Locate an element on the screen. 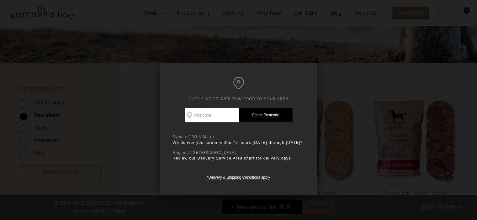 This screenshot has width=477, height=220. a: *Delivery & Shipping Conditions apply is located at coordinates (239, 177).